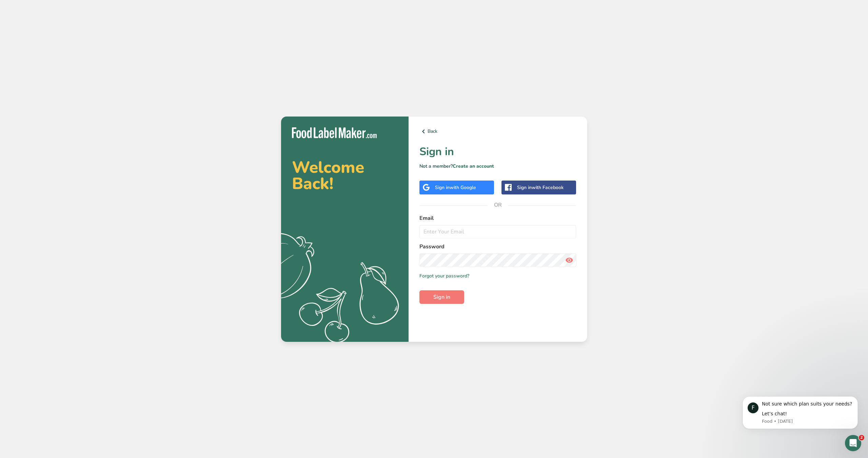 Image resolution: width=868 pixels, height=458 pixels. What do you see at coordinates (68, 27) in the screenshot?
I see `div: message notification from Food, 1w ago. Not sure which plan suits your needs? Let’s chat!` at bounding box center [68, 27].